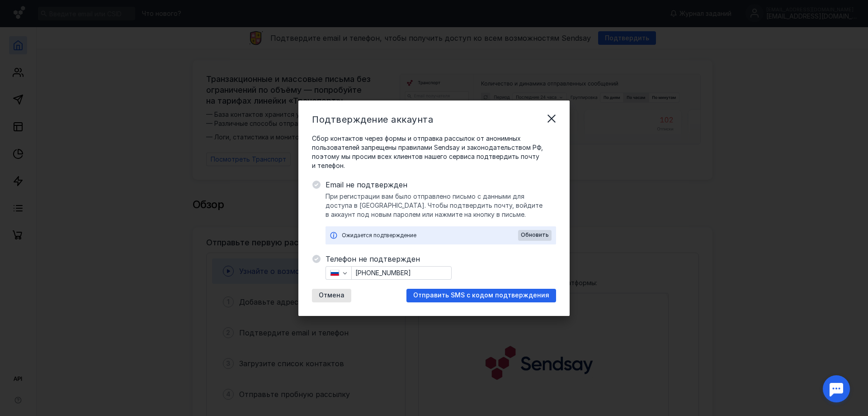  Describe the element at coordinates (440, 259) in the screenshot. I see `span: Телефон не подтвержден` at that location.